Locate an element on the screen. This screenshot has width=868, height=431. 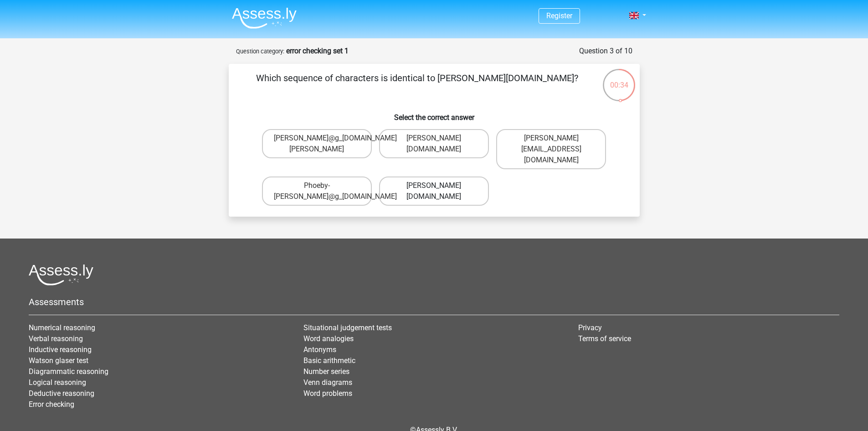
div: Question 3 of 10 is located at coordinates (606, 51).